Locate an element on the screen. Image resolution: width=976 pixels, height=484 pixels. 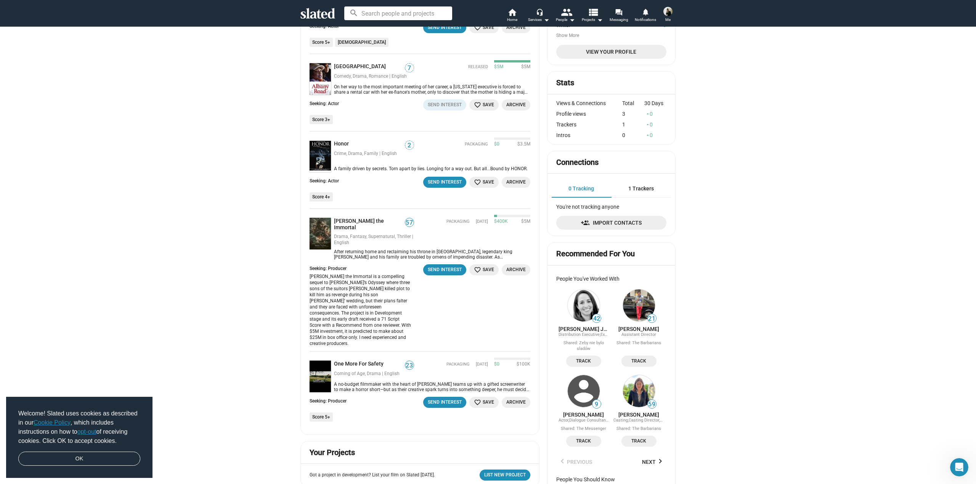
mat-card-title: Stats is located at coordinates (565, 83).